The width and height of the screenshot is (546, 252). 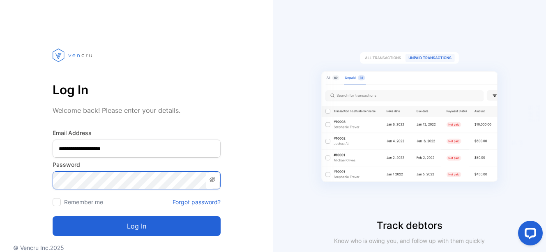 What do you see at coordinates (136, 164) in the screenshot?
I see `label: Password` at bounding box center [136, 164].